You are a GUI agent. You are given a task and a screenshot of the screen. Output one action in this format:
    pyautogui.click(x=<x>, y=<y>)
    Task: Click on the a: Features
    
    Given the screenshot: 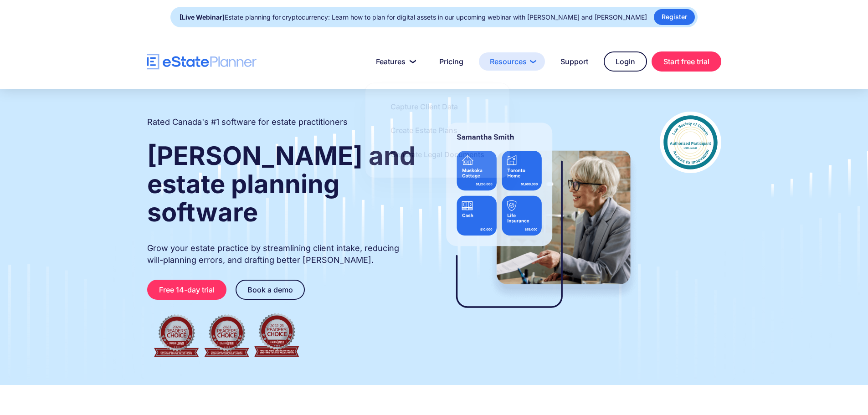 What is the action you would take?
    pyautogui.click(x=394, y=61)
    